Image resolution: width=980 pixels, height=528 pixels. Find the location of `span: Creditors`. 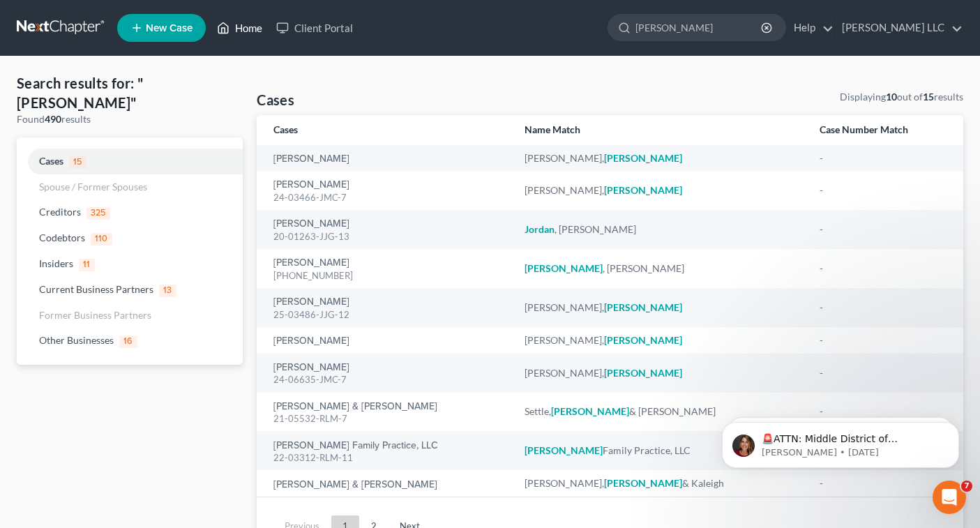

span: Creditors is located at coordinates (60, 211).